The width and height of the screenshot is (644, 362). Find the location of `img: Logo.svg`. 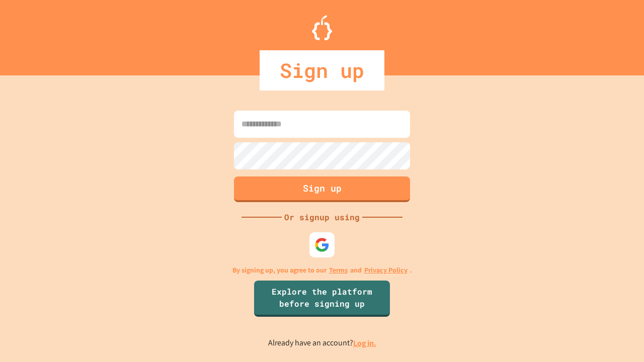

img: Logo.svg is located at coordinates (322, 27).